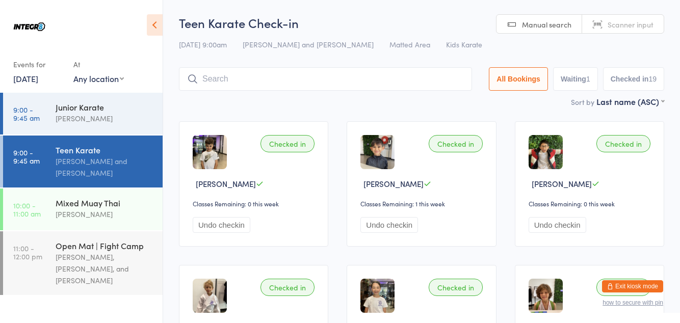 This screenshot has height=323, width=680. What do you see at coordinates (546, 152) in the screenshot?
I see `img: image1698387957.png` at bounding box center [546, 152].